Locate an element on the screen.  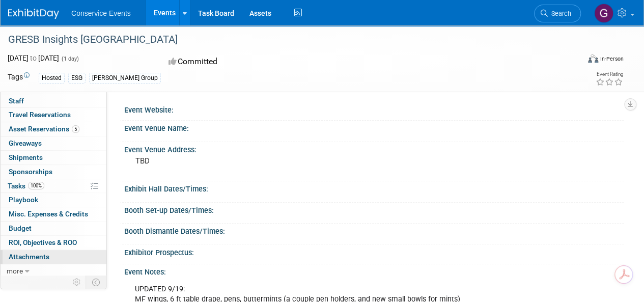
a: Tasks100% is located at coordinates (53, 186).